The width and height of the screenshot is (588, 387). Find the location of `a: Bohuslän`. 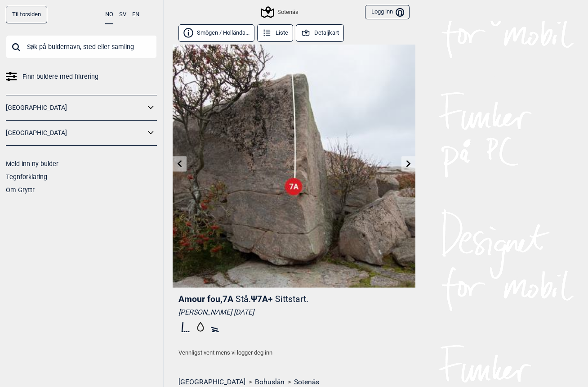

a: Bohuslän is located at coordinates (270, 382).